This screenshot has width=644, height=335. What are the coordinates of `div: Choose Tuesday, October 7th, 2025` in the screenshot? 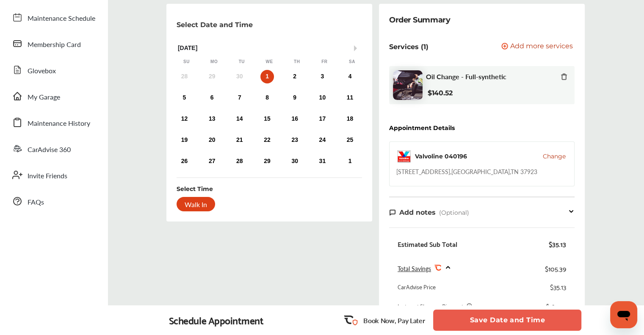 It's located at (240, 98).